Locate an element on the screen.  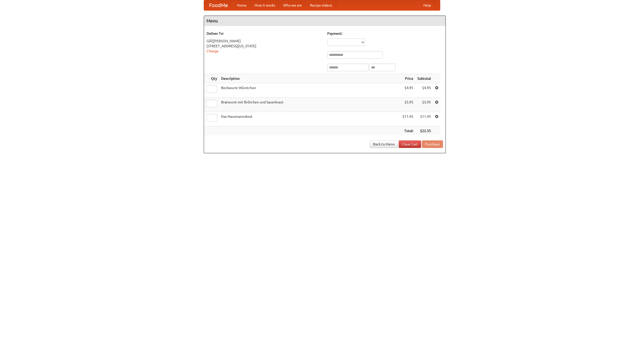
a: Home is located at coordinates (242, 5).